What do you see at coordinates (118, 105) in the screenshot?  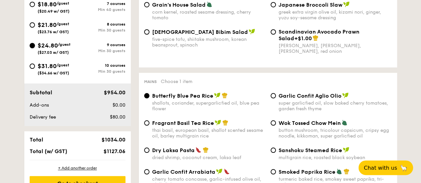 I see `span: $0.00` at bounding box center [118, 105].